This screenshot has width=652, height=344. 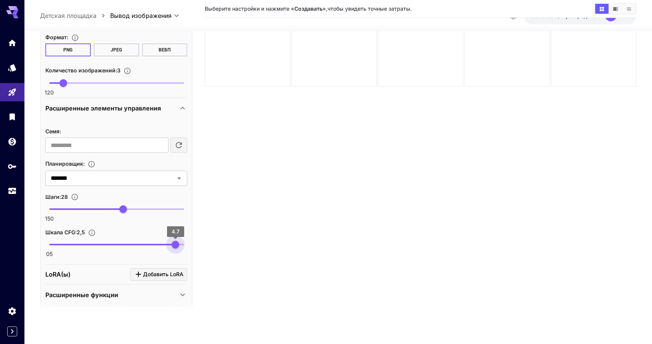 I want to click on p: LoRA(ы), so click(x=58, y=275).